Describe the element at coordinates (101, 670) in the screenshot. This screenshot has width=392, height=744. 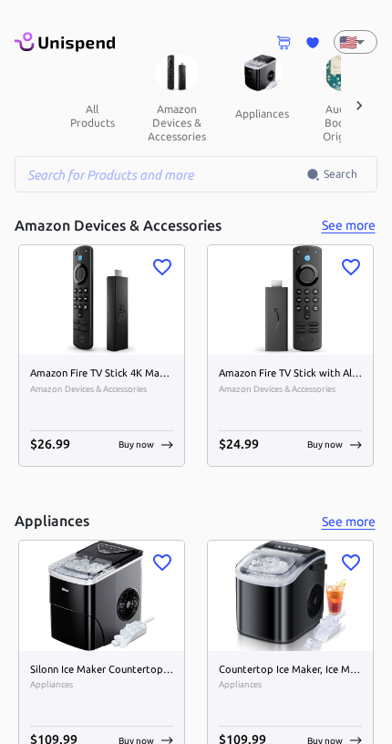
I see `h6: Silonn Ice Maker Countertop, 9 Cubes Ready in 6 Mins, 26lbs in 24Hrs, Self-Cleaning Ice Machine w...` at that location.